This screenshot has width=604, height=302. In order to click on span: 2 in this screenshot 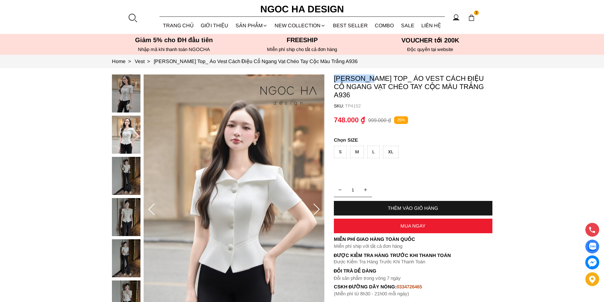, I will do `click(477, 13)`.